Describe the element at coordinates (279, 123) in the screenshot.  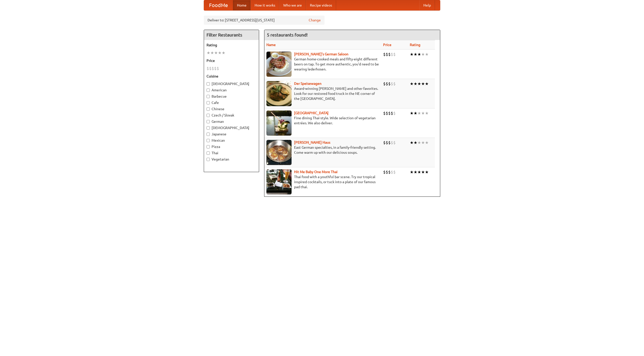
I see `img: satay.jpg` at that location.